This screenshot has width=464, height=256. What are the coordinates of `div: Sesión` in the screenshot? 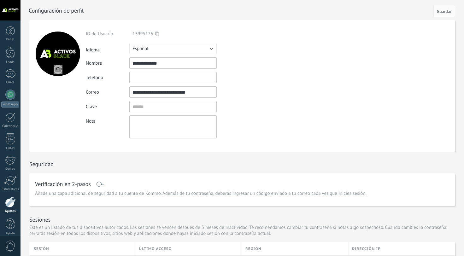 It's located at (85, 249).